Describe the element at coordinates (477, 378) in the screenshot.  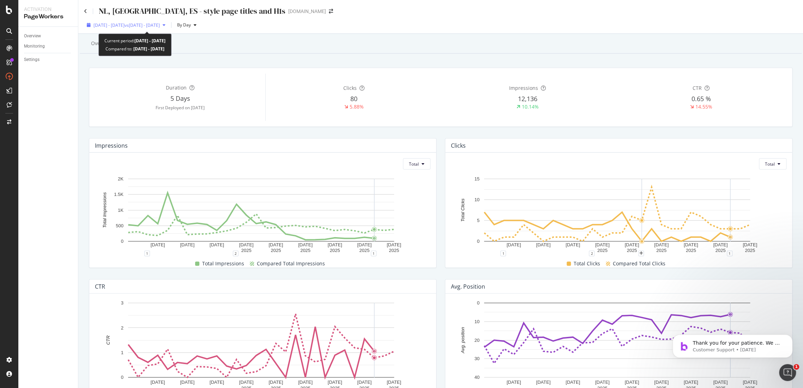
I see `text: 40` at that location.